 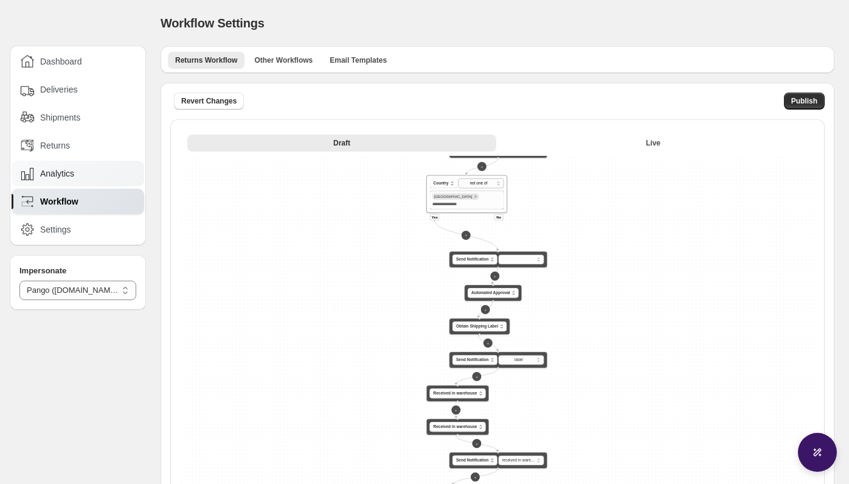 I want to click on span: Returns Workflow, so click(x=206, y=60).